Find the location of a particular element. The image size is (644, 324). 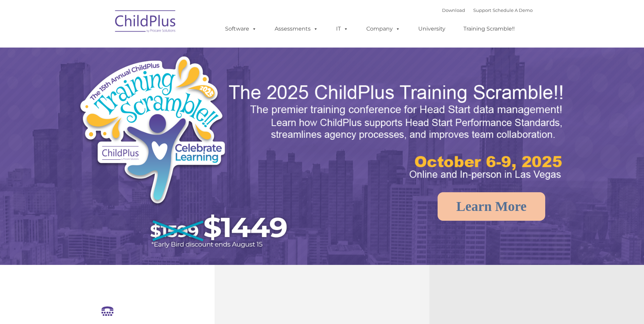

img: ChildPlus by Procare Solutions is located at coordinates (146, 23).